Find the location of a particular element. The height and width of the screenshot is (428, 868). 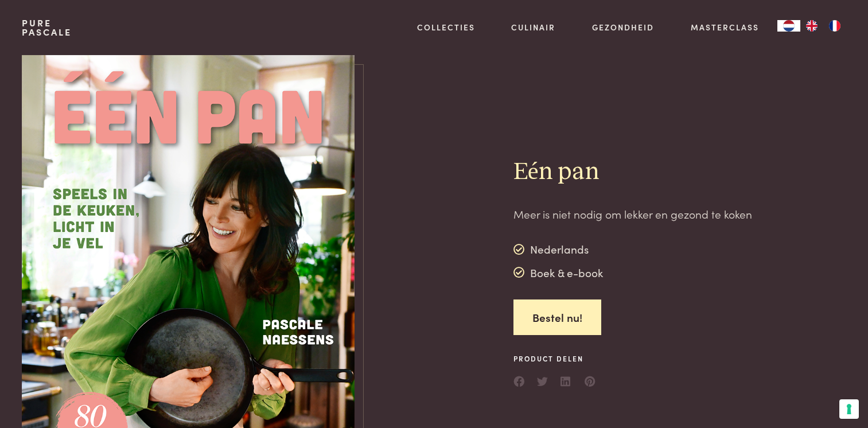

button: Uw voorkeuren voor toestemming voor trackingtechnologieën is located at coordinates (849, 408).